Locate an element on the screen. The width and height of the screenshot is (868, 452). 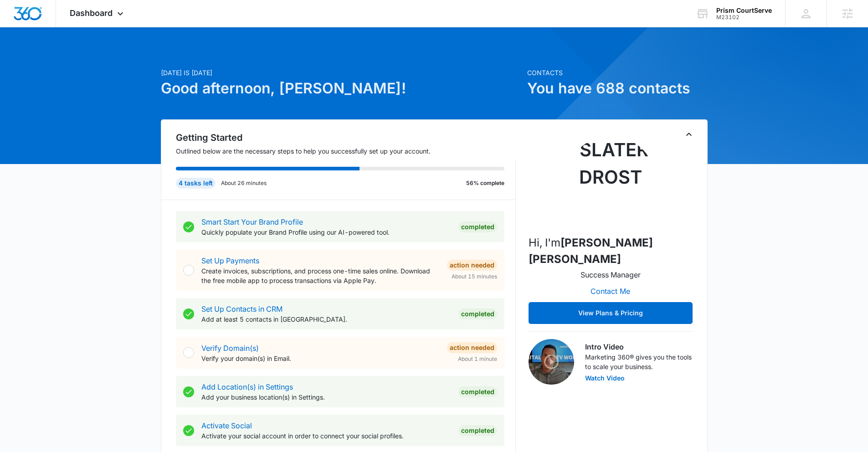
p: Hi, I'm is located at coordinates (610, 251).